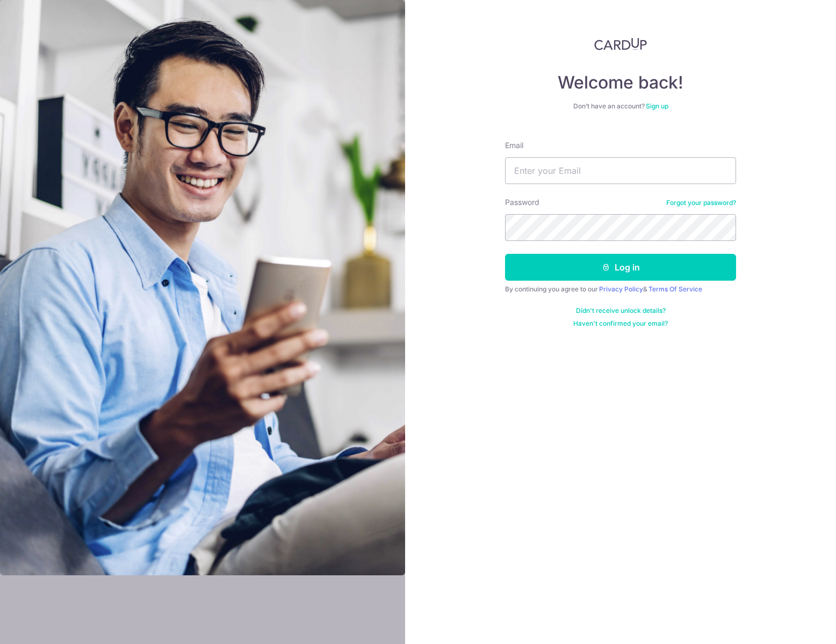 Image resolution: width=836 pixels, height=644 pixels. What do you see at coordinates (514, 145) in the screenshot?
I see `label: Email` at bounding box center [514, 145].